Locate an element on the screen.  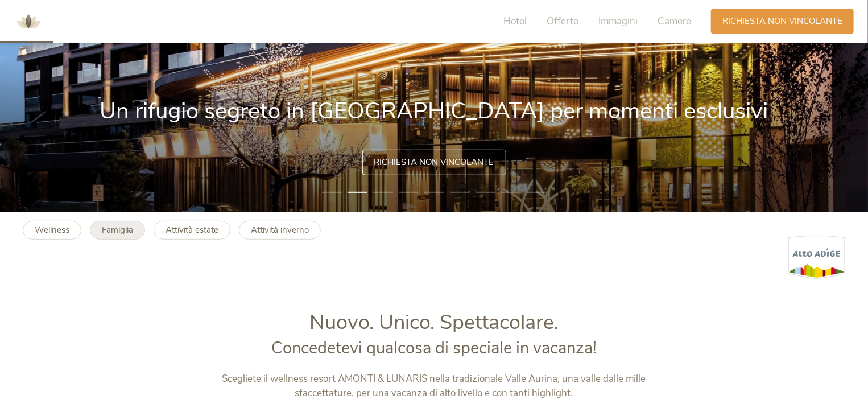
a: Wellness is located at coordinates (51, 230).